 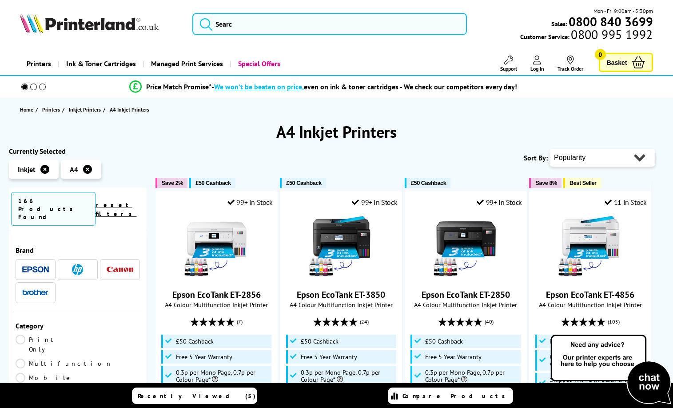 I want to click on a: Track Order, so click(x=570, y=63).